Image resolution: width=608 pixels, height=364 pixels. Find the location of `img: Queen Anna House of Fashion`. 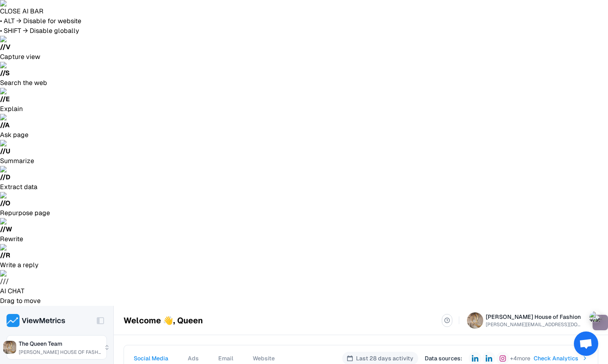

img: Queen Anna House of Fashion is located at coordinates (475, 320).